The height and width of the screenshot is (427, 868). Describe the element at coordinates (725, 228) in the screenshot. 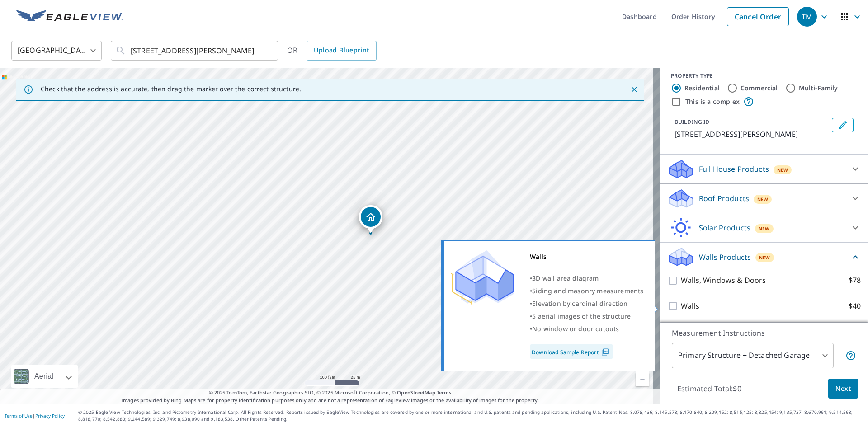

I see `p: Solar Products` at that location.